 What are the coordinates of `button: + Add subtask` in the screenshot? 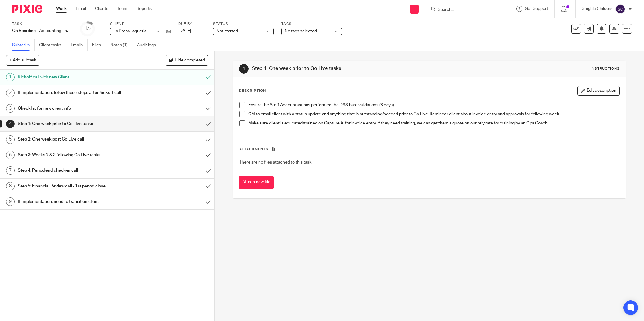 It's located at (23, 60).